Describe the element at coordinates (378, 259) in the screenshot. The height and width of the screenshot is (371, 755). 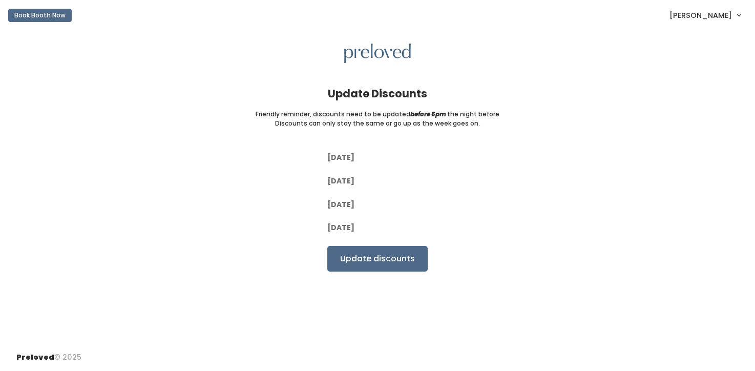
I see `input: Update discounts` at that location.